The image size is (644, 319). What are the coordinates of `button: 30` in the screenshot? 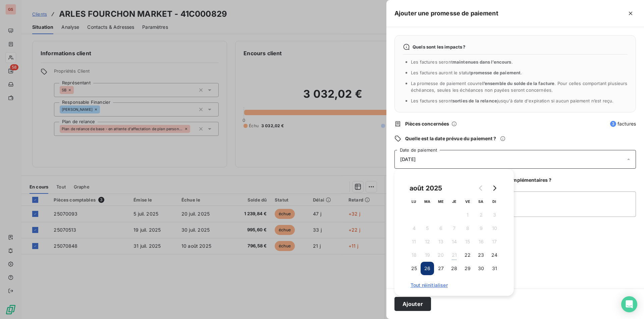 It's located at (481, 269).